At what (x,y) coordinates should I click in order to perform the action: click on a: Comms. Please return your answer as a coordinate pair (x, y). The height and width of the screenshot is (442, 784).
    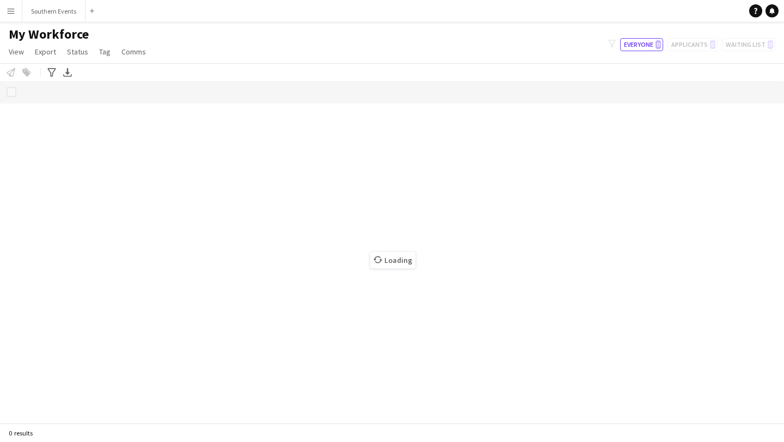
    Looking at the image, I should click on (133, 52).